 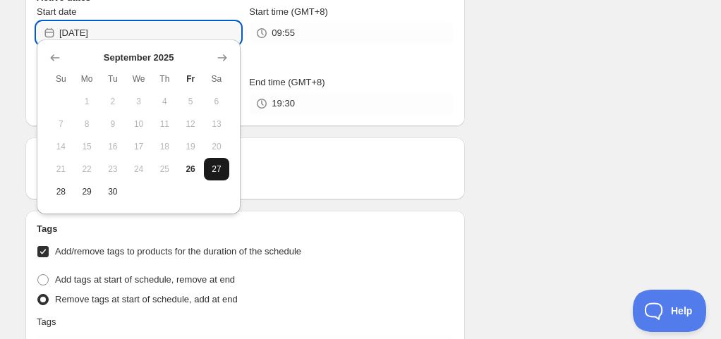 I want to click on button: Wednesday September 10 2025, so click(x=138, y=124).